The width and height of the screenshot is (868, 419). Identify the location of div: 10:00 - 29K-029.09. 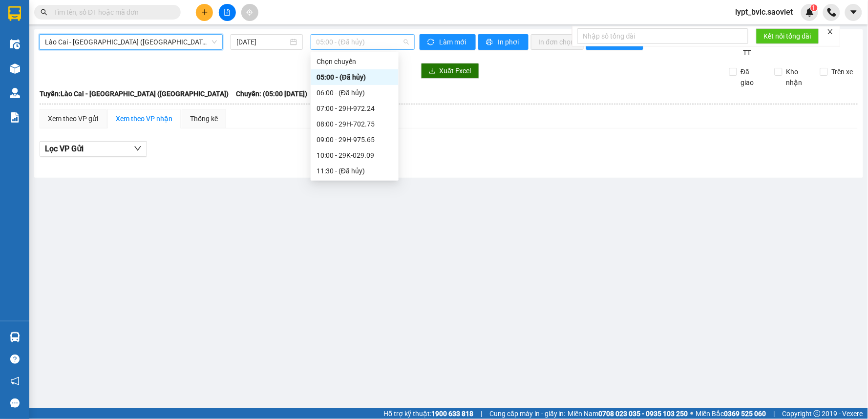
(355, 155).